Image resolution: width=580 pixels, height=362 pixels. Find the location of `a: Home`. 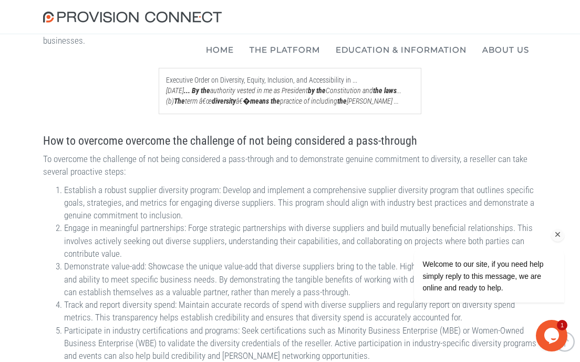

a: Home is located at coordinates (220, 49).